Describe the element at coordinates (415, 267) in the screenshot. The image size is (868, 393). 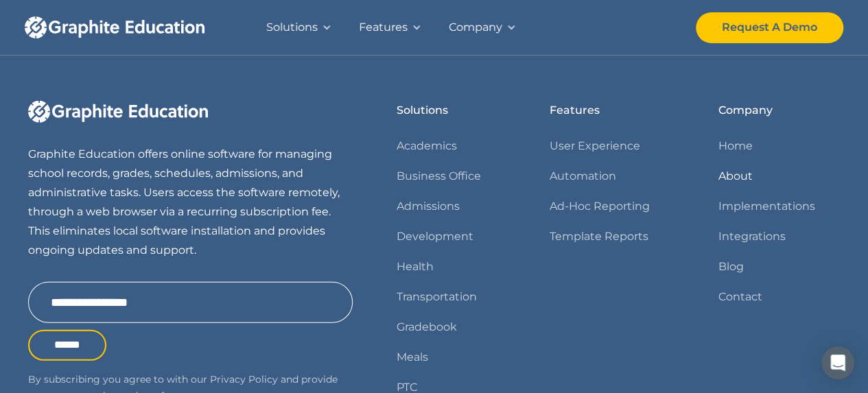
I see `a: Health` at that location.